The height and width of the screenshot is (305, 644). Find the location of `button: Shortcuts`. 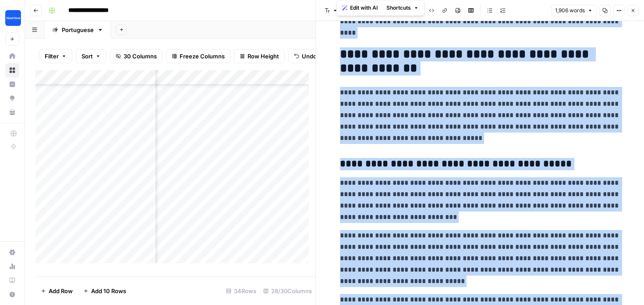

button: Shortcuts is located at coordinates (403, 8).